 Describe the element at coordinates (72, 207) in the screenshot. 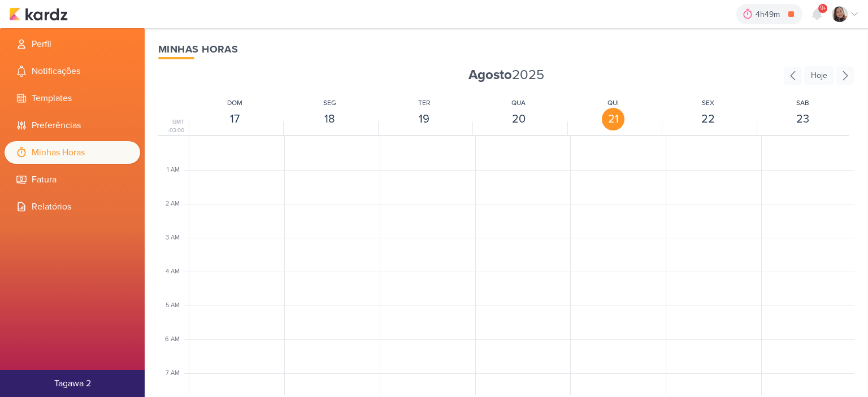

I see `li: Relatórios` at that location.